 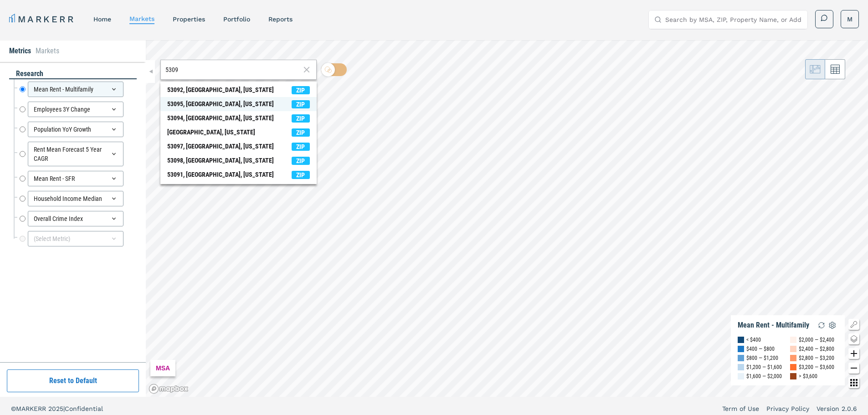 What do you see at coordinates (20, 51) in the screenshot?
I see `li: Metrics` at bounding box center [20, 51].